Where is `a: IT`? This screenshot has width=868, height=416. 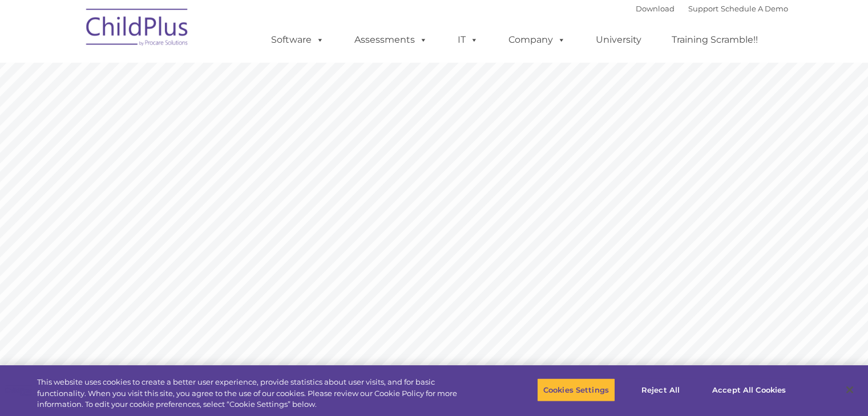
a: IT is located at coordinates (468, 40).